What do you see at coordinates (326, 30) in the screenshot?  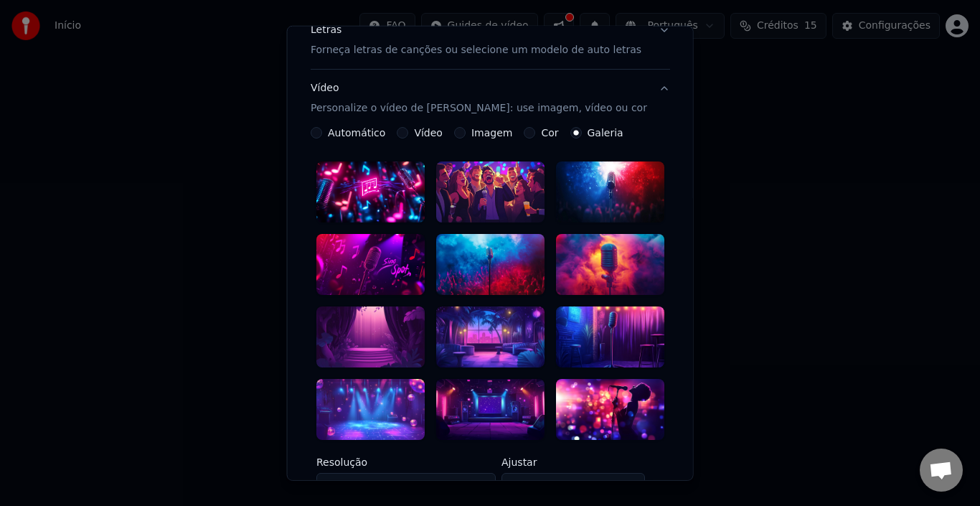 I see `div: Letras` at bounding box center [326, 30].